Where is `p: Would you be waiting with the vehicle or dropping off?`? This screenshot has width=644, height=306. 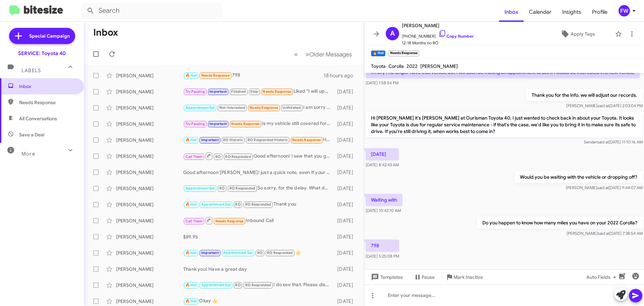
p: Would you be waiting with the vehicle or dropping off? is located at coordinates (579, 177).